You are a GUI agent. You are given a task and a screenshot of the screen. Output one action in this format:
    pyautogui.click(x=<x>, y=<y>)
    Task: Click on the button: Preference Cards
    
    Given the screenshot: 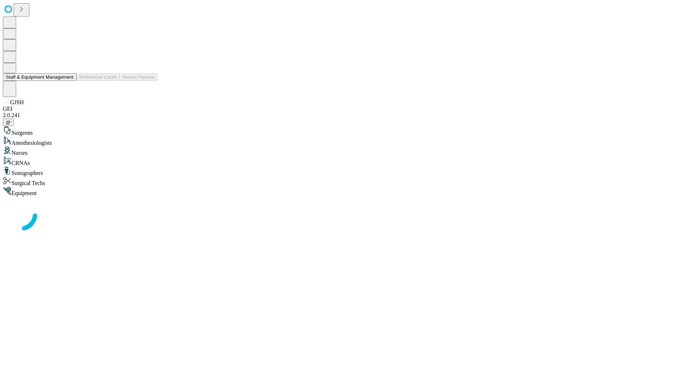 What is the action you would take?
    pyautogui.click(x=98, y=77)
    